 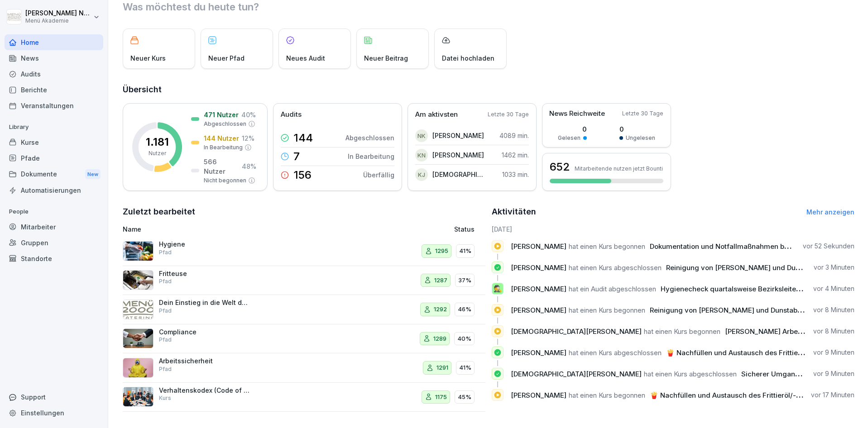 I want to click on div: Support, so click(x=54, y=397).